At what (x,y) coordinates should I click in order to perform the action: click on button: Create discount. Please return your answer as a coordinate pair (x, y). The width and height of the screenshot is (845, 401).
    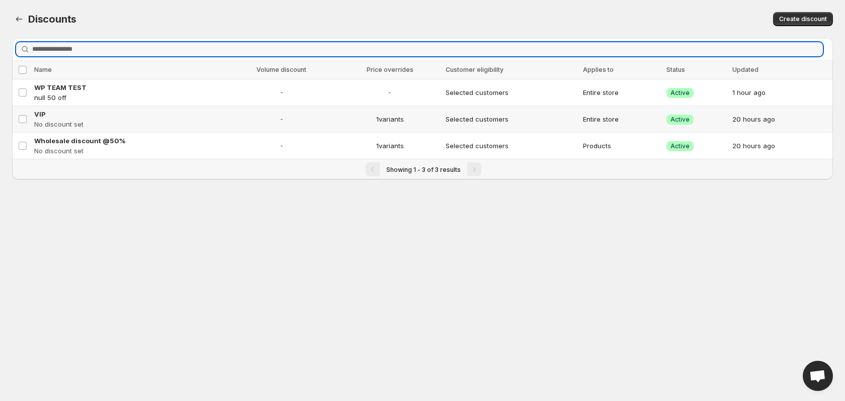
    Looking at the image, I should click on (802, 19).